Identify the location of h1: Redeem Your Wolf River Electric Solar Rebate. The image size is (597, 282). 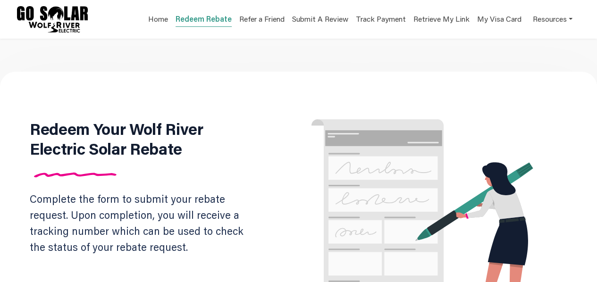
(139, 139).